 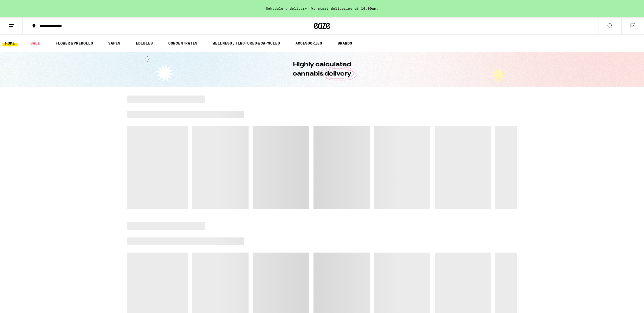 I want to click on a: CONCENTRATES, so click(x=183, y=43).